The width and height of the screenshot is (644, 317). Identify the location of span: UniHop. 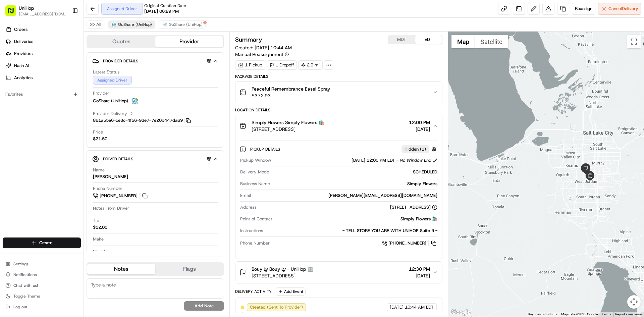
(26, 8).